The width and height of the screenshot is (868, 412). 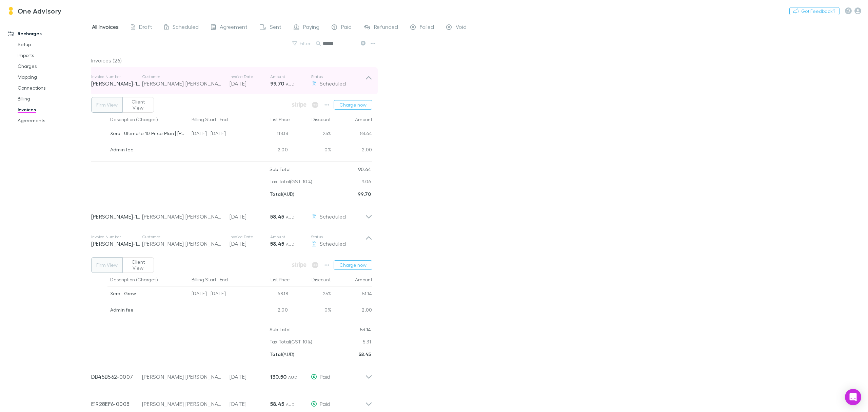 What do you see at coordinates (53, 109) in the screenshot?
I see `a: Invoices` at bounding box center [53, 109].